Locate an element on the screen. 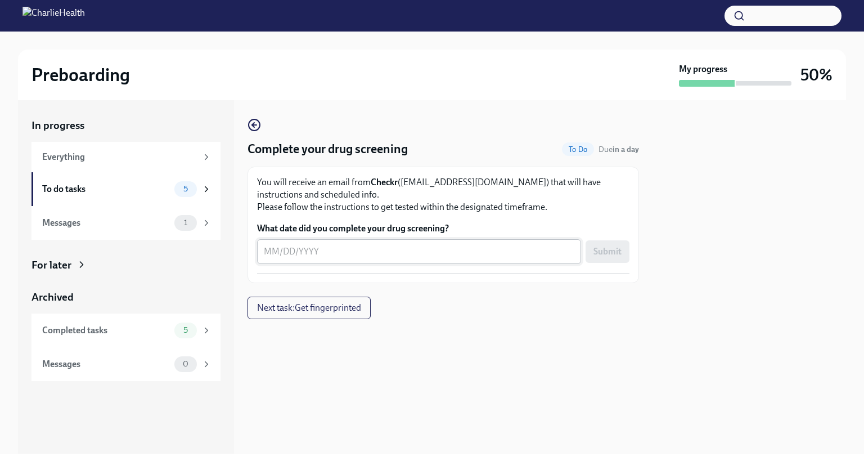 This screenshot has width=864, height=465. span: September 4th, 2025 08:00 is located at coordinates (619, 149).